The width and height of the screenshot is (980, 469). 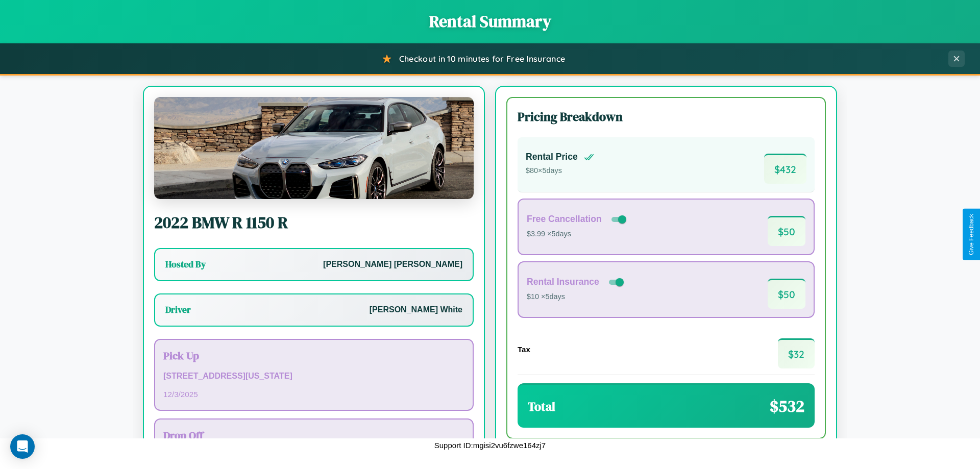 What do you see at coordinates (576, 297) in the screenshot?
I see `p: $10 × 5 days` at bounding box center [576, 297].